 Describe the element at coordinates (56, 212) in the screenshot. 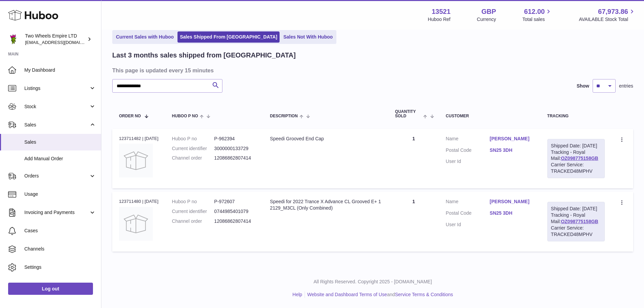

I see `span: Invoicing and Payments` at that location.